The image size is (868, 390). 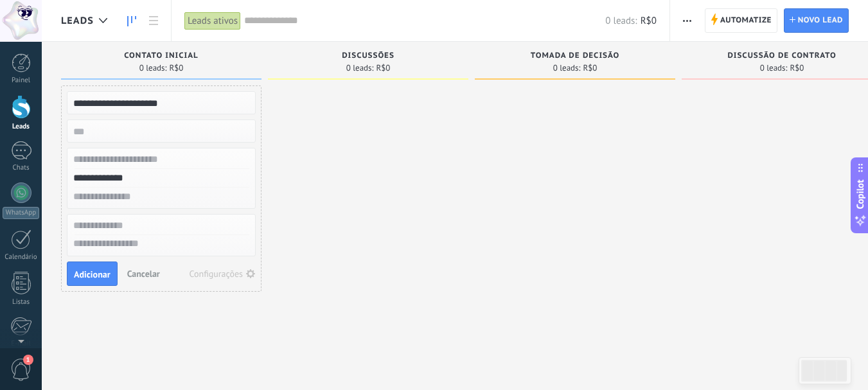 I want to click on div: Leads, so click(x=21, y=127).